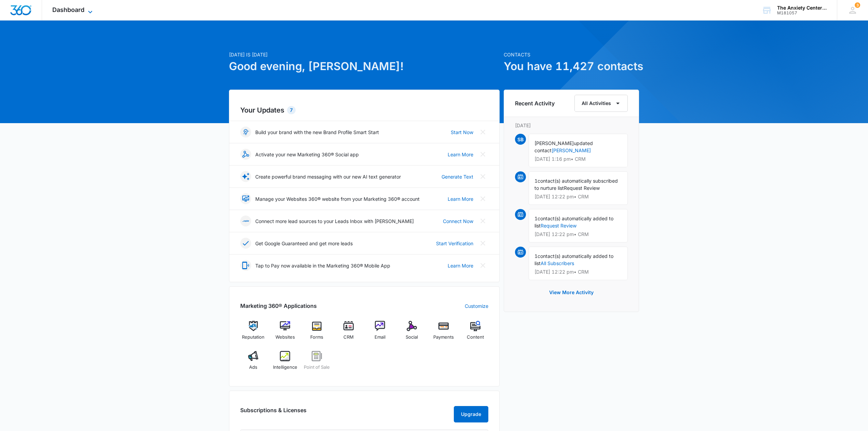 The height and width of the screenshot is (431, 868). Describe the element at coordinates (557, 263) in the screenshot. I see `a: All Subscribers` at that location.